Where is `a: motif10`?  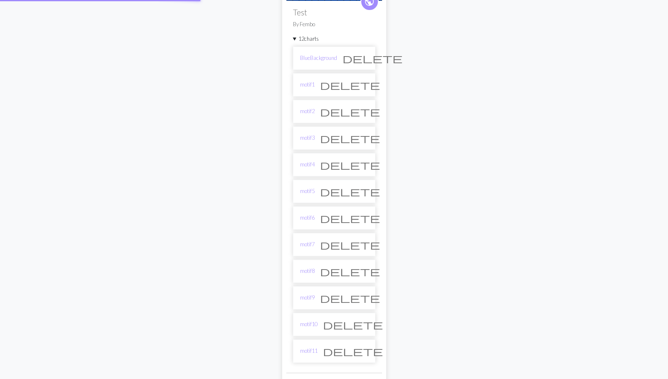
a: motif10 is located at coordinates (309, 324).